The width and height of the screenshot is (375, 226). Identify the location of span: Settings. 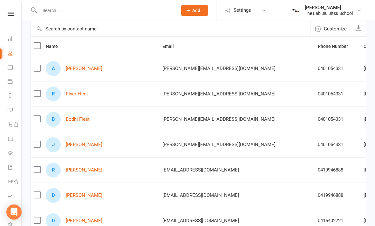
(242, 10).